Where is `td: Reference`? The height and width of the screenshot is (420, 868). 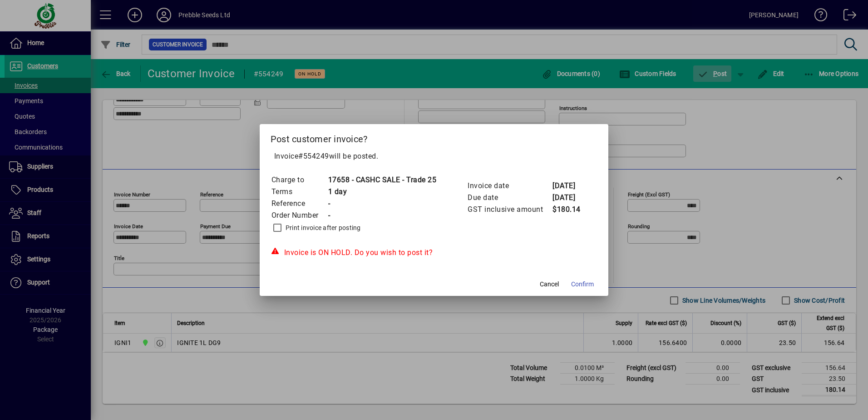
td: Reference is located at coordinates (299, 203).